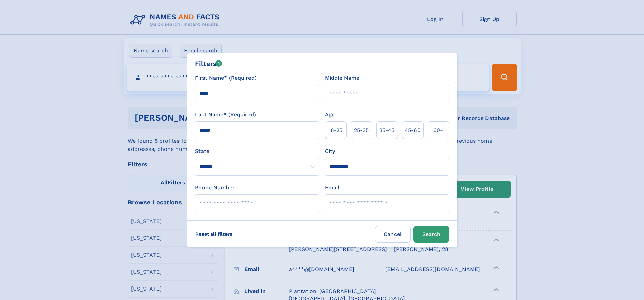  What do you see at coordinates (387, 130) in the screenshot?
I see `span: 35‑45` at bounding box center [387, 130].